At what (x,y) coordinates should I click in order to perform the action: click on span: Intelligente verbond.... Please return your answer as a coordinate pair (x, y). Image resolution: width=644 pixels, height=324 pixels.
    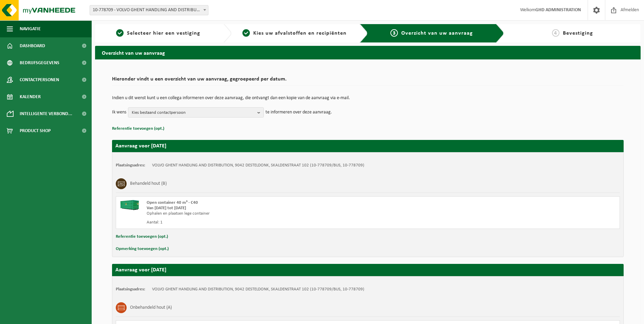
    Looking at the image, I should click on (46, 113).